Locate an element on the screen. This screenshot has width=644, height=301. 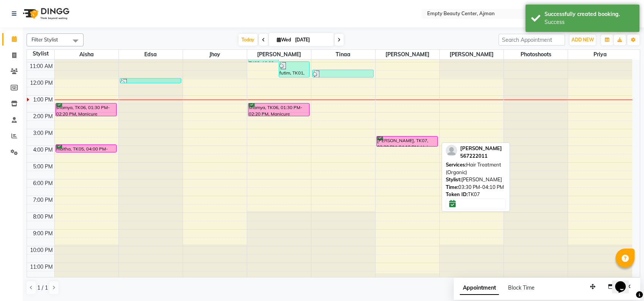
span: Tinaa is located at coordinates (343, 54).